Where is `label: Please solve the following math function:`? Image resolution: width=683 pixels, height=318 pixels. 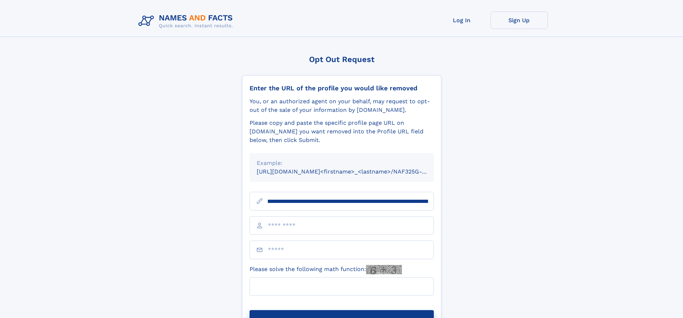 label: Please solve the following math function: is located at coordinates (326, 270).